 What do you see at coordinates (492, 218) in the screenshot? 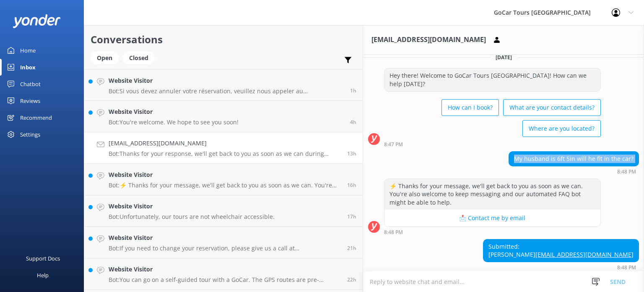
I see `button: 📩 Contact me by email` at bounding box center [492, 218].